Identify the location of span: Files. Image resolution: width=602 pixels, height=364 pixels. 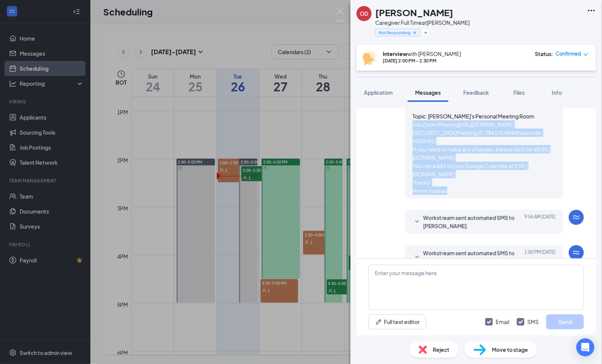
(519, 92).